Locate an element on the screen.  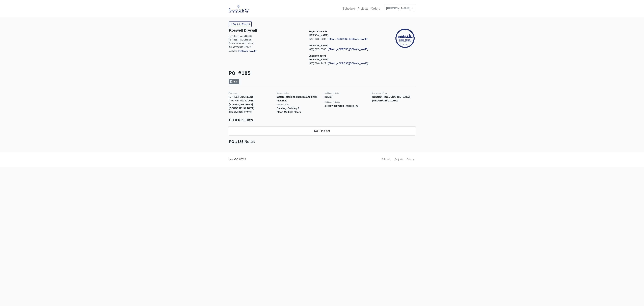
strong: already delivered - missed PO is located at coordinates (342, 106).